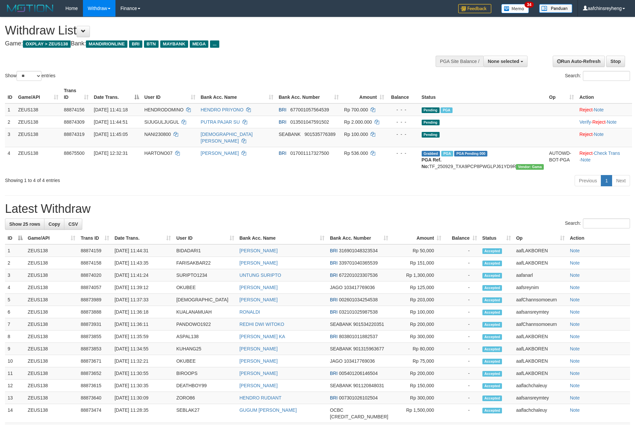  What do you see at coordinates (358, 337) in the screenshot?
I see `span: Copy 803801011882537 to clipboard` at bounding box center [358, 337].